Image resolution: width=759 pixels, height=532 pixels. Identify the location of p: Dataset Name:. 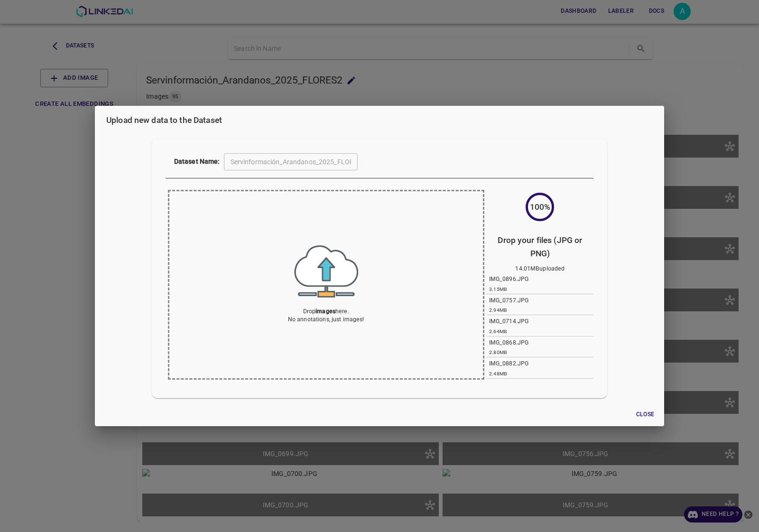
(197, 159).